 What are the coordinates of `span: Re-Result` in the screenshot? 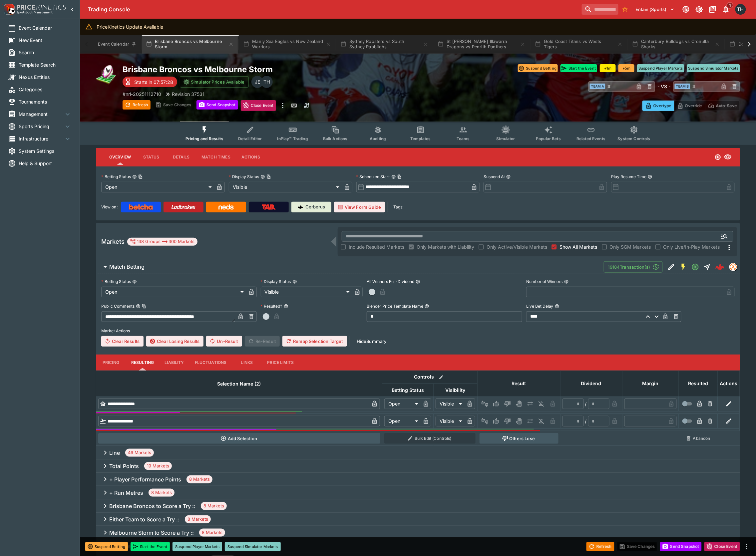 It's located at (262, 341).